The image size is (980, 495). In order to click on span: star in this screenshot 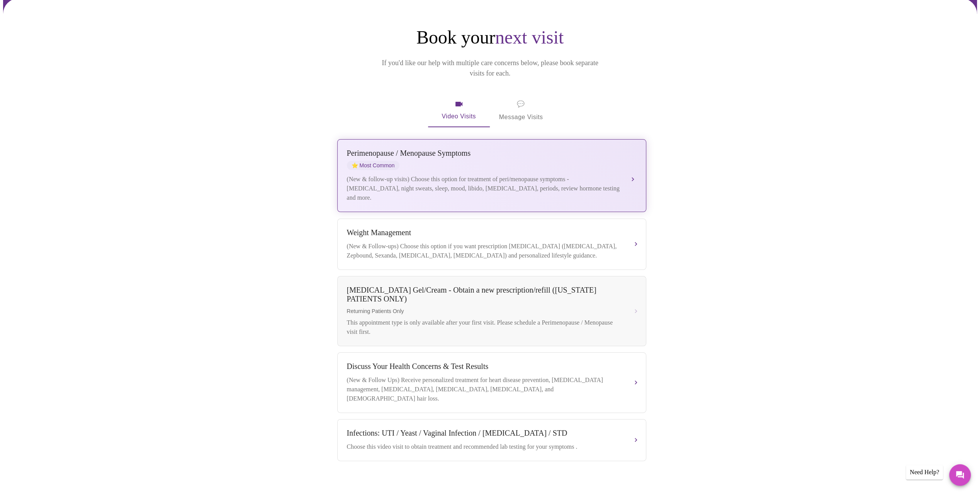, I will do `click(355, 166)`.